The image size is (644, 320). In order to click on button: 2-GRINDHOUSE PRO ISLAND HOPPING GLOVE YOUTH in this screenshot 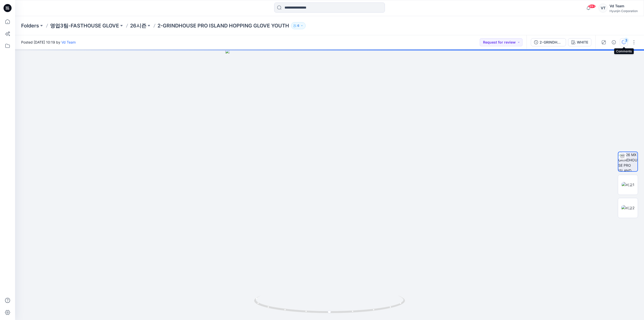, I will do `click(548, 42)`.